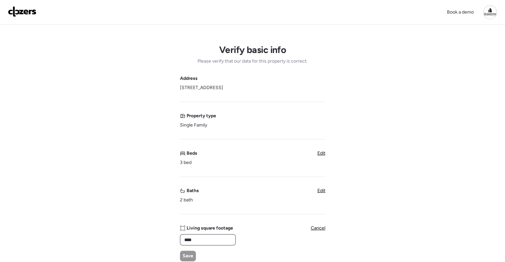 This screenshot has width=505, height=262. Describe the element at coordinates (252, 50) in the screenshot. I see `h1: Verify basic info` at that location.